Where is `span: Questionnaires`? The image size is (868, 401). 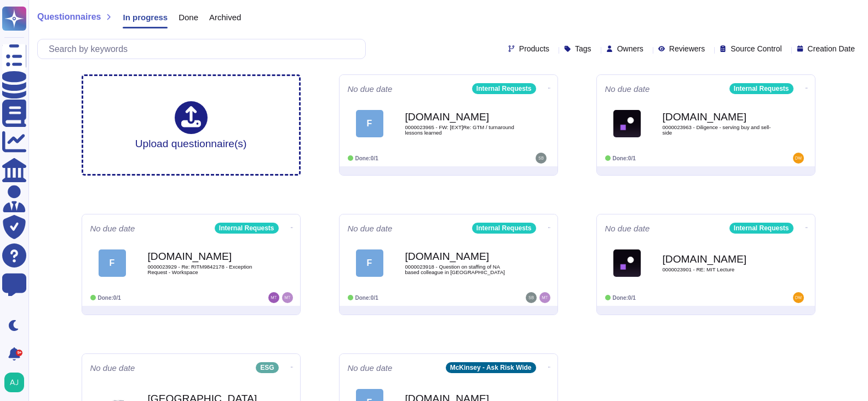
span: Questionnaires is located at coordinates (69, 17).